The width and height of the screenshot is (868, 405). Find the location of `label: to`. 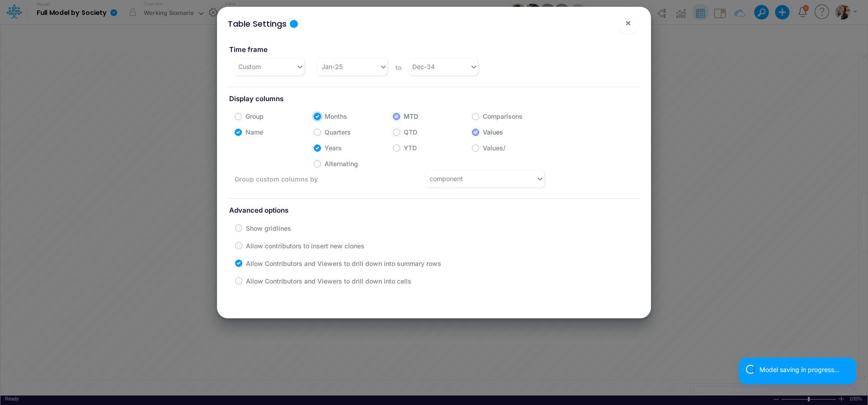

label: to is located at coordinates (398, 67).